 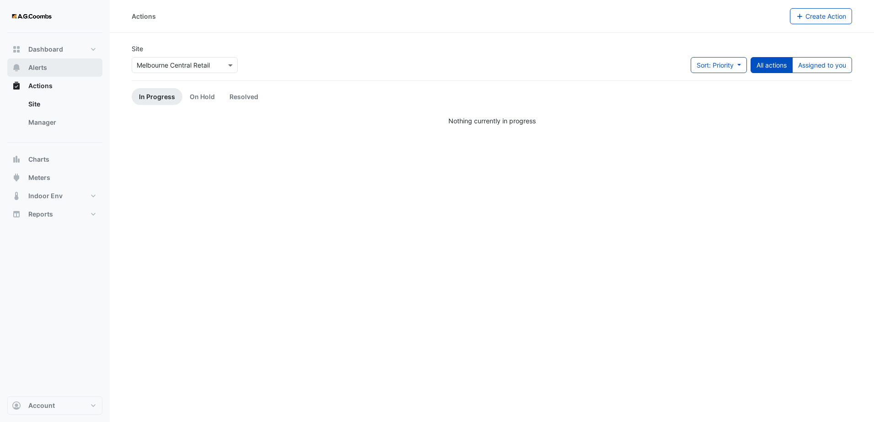 I want to click on a: On Hold, so click(x=202, y=96).